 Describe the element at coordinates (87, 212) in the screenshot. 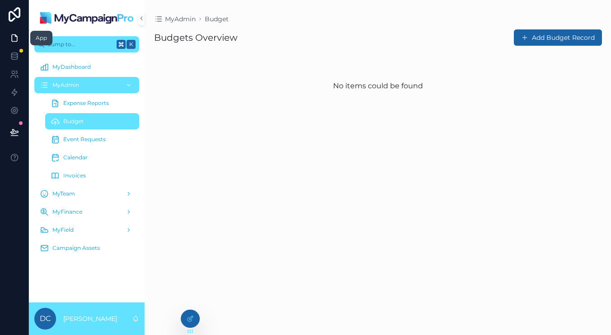

I see `a: MyFinance` at that location.